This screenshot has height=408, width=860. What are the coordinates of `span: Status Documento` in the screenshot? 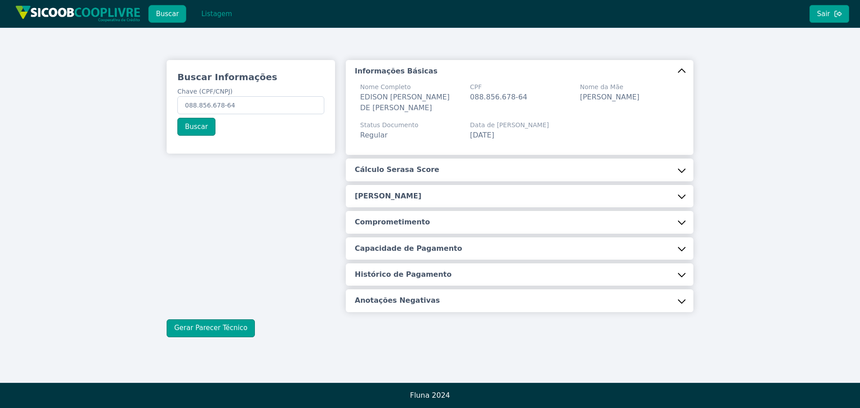 It's located at (389, 125).